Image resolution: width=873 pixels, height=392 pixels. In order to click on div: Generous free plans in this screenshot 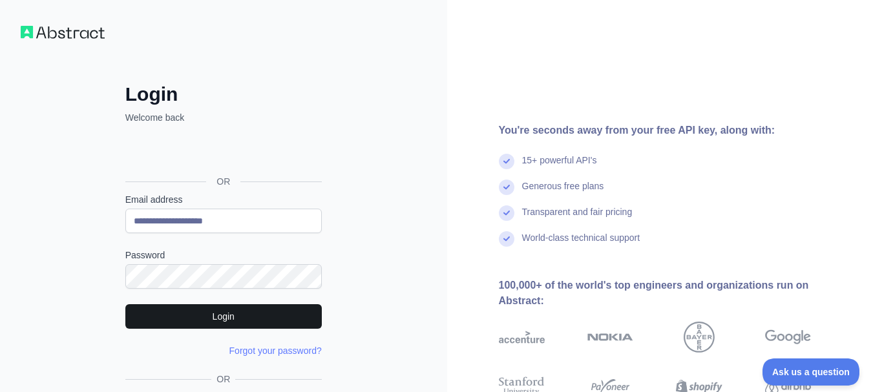, I will do `click(563, 193)`.